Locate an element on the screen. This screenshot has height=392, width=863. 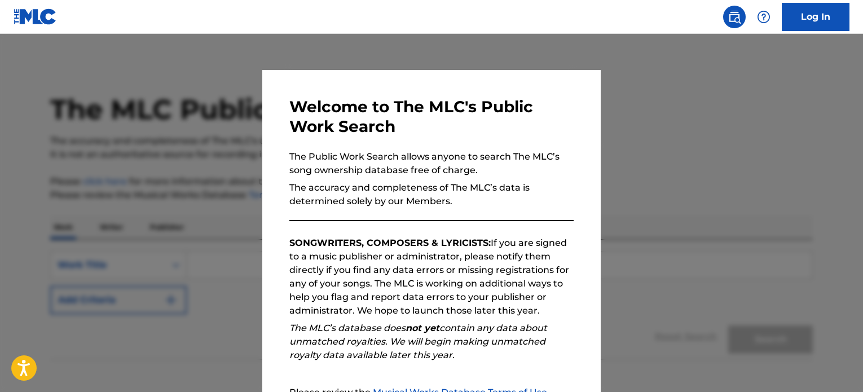
img: MLC Logo is located at coordinates (35, 16).